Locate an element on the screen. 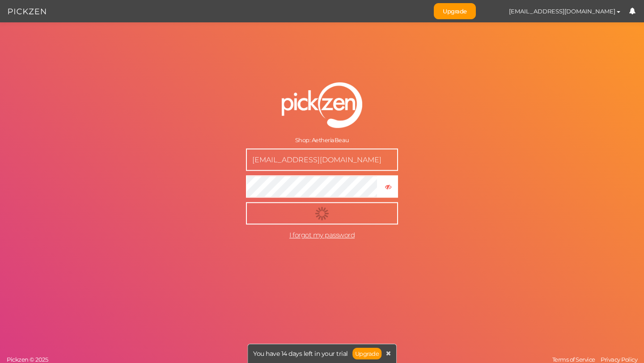 This screenshot has width=644, height=363. a: Pickzen © 2025 is located at coordinates (27, 359).